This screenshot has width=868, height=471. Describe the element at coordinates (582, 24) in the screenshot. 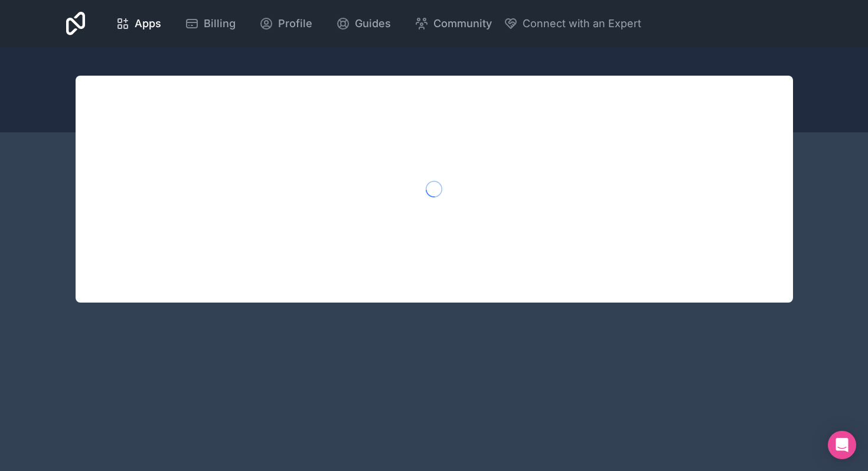

I see `span: Connect with an Expert` at that location.